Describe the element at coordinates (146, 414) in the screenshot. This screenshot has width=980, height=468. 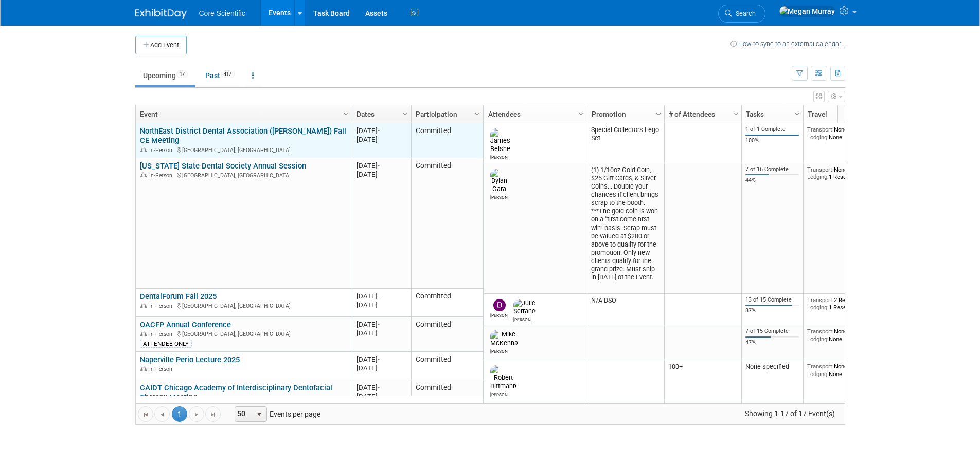
I see `a: Go to the first page` at that location.